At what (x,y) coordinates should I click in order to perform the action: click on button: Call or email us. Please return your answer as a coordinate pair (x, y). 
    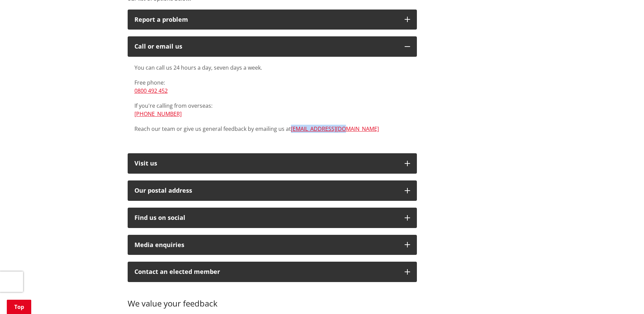
    Looking at the image, I should click on (272, 47).